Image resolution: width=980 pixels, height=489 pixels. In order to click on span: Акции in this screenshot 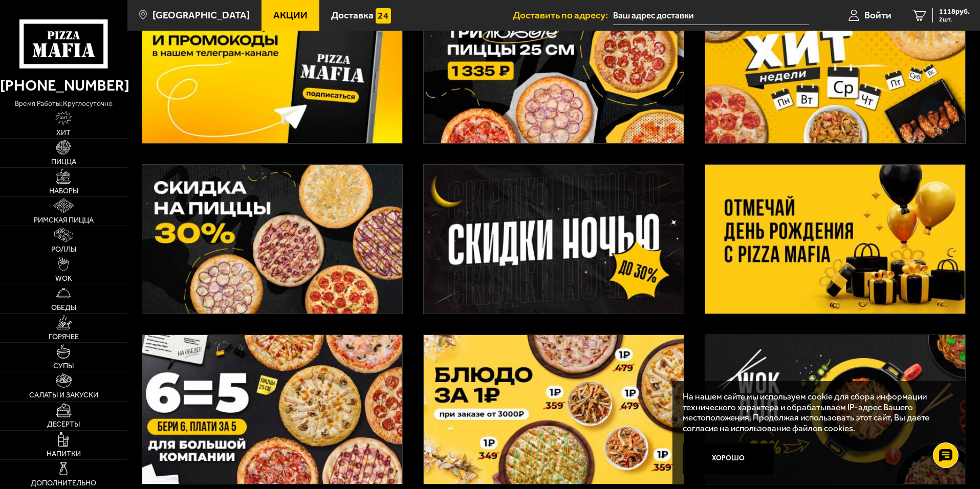, I will do `click(290, 15)`.